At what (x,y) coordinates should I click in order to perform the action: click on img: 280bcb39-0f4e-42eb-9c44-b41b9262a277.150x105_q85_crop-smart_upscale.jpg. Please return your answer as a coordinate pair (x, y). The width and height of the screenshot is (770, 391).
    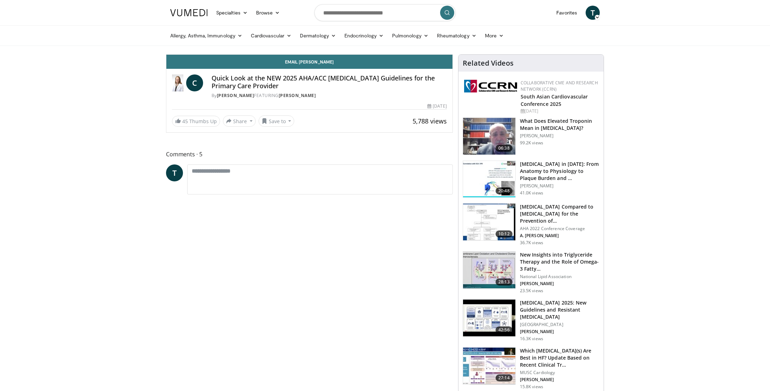
    Looking at the image, I should click on (489, 318).